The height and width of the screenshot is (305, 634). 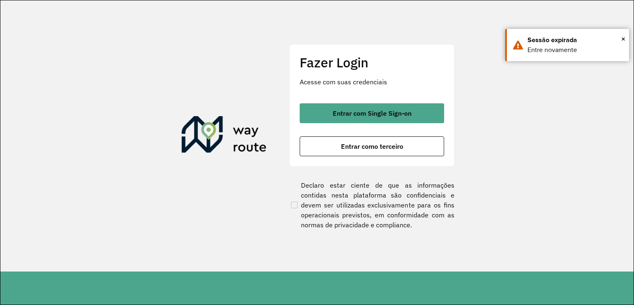 What do you see at coordinates (575, 40) in the screenshot?
I see `div: Sessão expirada` at bounding box center [575, 40].